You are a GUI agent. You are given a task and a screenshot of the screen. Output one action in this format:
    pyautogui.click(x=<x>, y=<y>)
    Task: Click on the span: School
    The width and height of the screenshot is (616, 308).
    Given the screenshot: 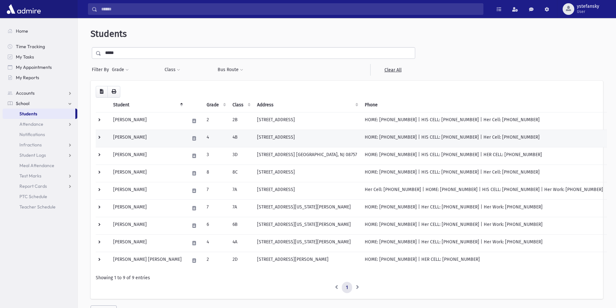 What is the action you would take?
    pyautogui.click(x=23, y=103)
    